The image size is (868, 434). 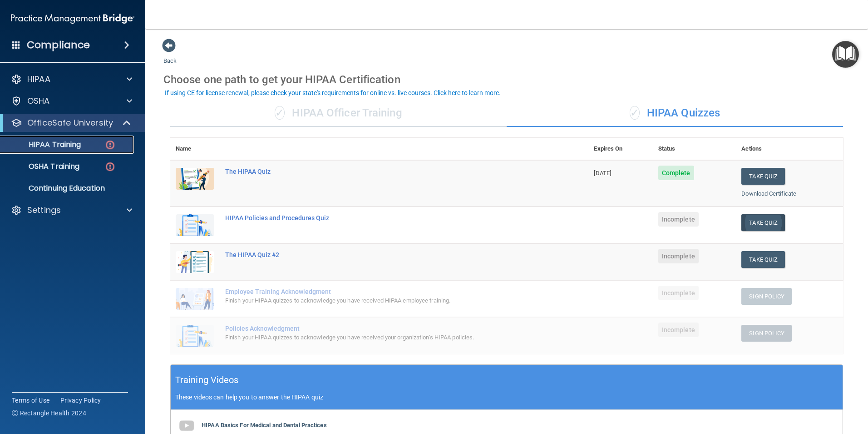 I want to click on th: Actions, so click(x=790, y=148).